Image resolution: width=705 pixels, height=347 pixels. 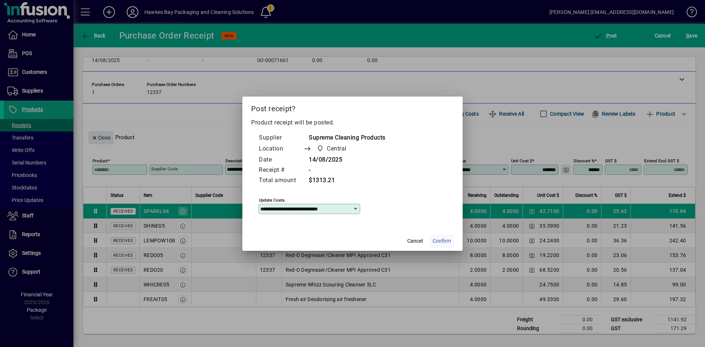 I want to click on td: Location, so click(x=281, y=149).